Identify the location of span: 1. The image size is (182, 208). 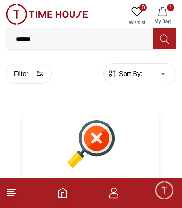
(171, 8).